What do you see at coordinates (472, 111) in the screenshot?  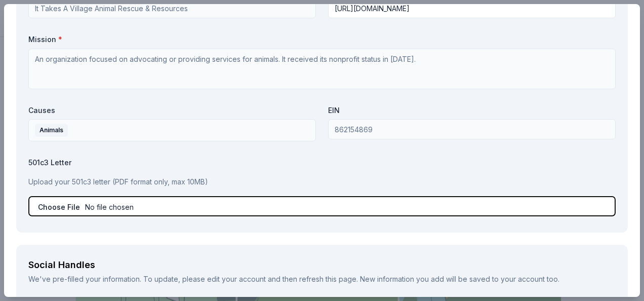 I see `label: EIN` at bounding box center [472, 111].